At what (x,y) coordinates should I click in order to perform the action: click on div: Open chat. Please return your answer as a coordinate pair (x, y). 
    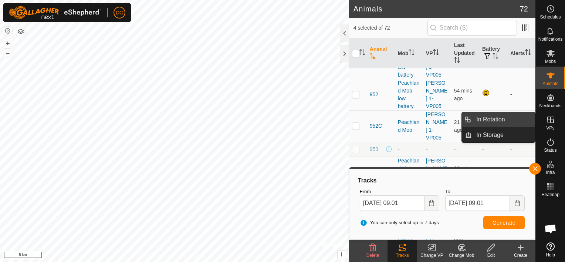
    Looking at the image, I should click on (550, 228).